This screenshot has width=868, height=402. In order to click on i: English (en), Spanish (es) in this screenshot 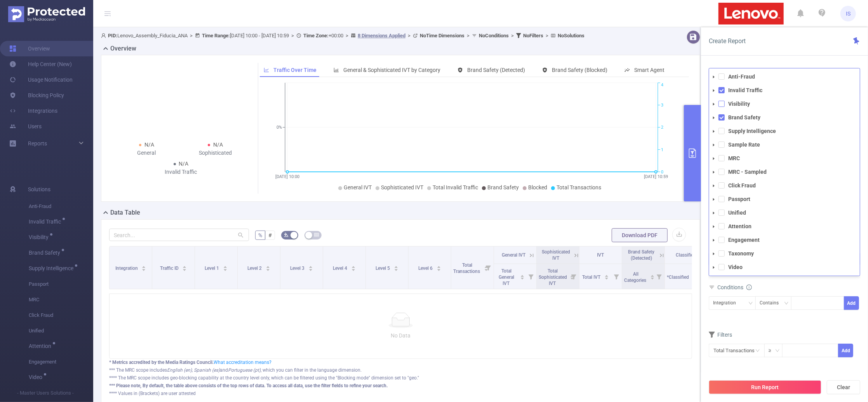, I will do `click(193, 370)`.